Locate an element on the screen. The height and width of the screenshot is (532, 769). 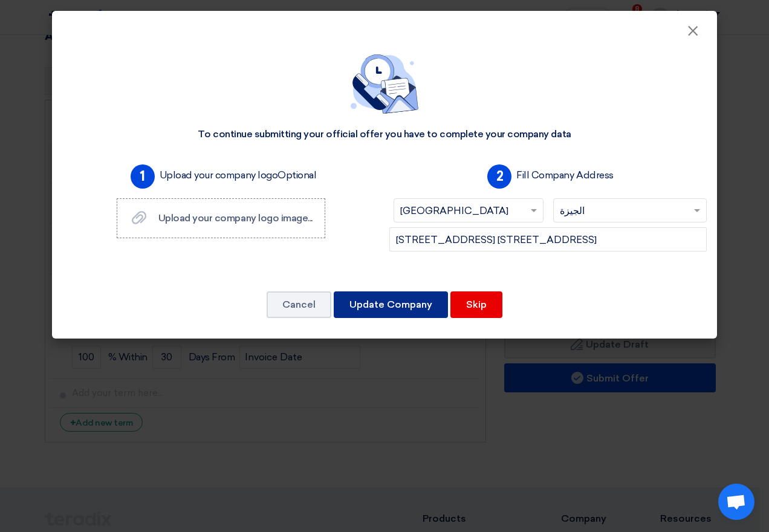
input: Add company main address is located at coordinates (547, 239).